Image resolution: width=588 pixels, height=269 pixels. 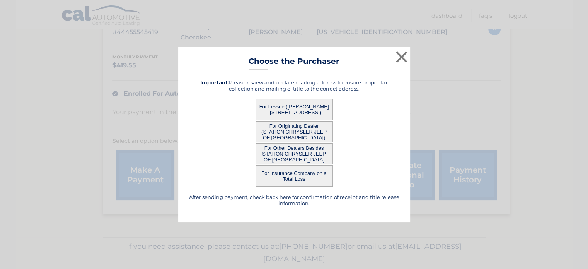 I want to click on strong: Important:, so click(x=215, y=82).